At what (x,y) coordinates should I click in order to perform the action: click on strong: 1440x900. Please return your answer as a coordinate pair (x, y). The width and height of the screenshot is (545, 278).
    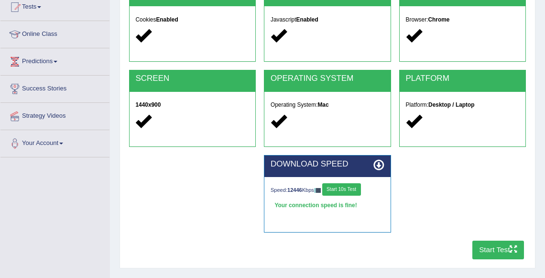
    Looking at the image, I should click on (148, 105).